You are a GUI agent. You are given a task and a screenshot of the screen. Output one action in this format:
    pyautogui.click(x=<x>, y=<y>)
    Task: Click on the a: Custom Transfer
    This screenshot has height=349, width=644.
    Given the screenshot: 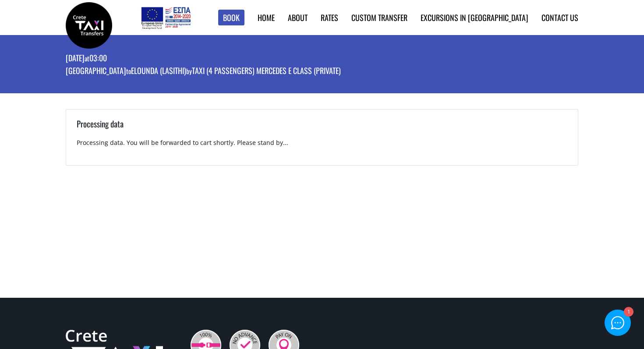 What is the action you would take?
    pyautogui.click(x=379, y=18)
    